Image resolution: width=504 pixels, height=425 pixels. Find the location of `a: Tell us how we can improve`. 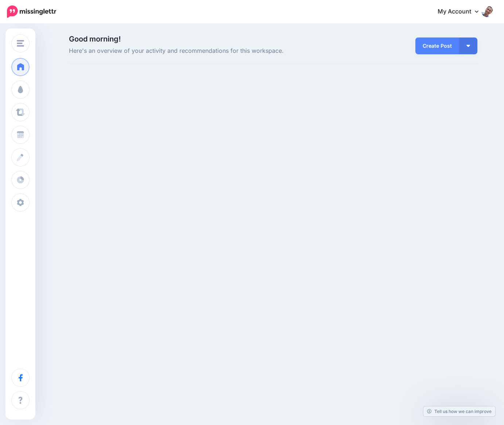

a: Tell us how we can improve is located at coordinates (459, 411).